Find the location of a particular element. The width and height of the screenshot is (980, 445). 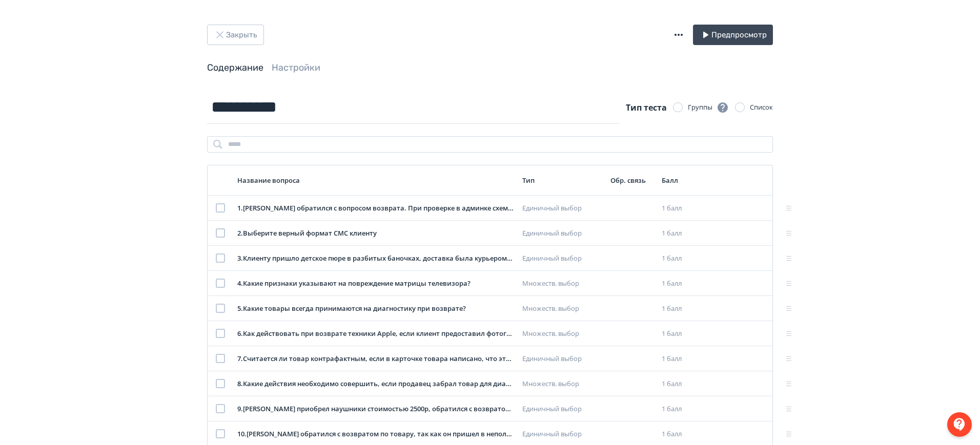

div: 2 . Выберите верный формат СМС клиенту is located at coordinates (376, 234).